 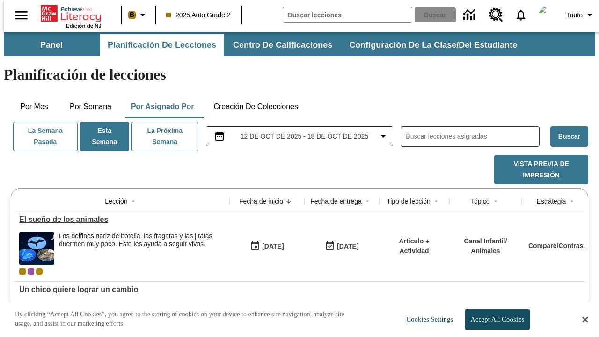 I want to click on div: Estrategia, so click(x=551, y=201).